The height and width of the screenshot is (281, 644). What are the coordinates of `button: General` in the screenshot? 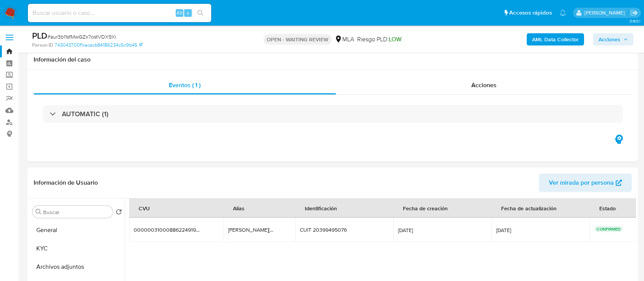 It's located at (77, 230).